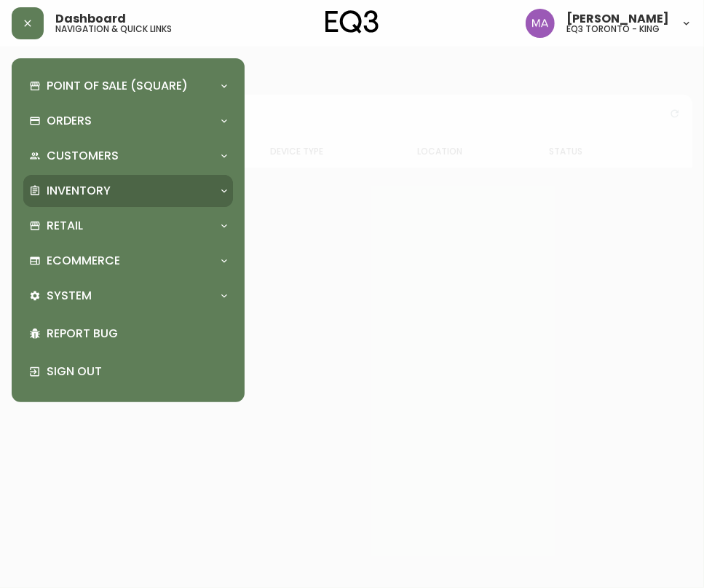  Describe the element at coordinates (129, 371) in the screenshot. I see `div: Sign Out` at that location.